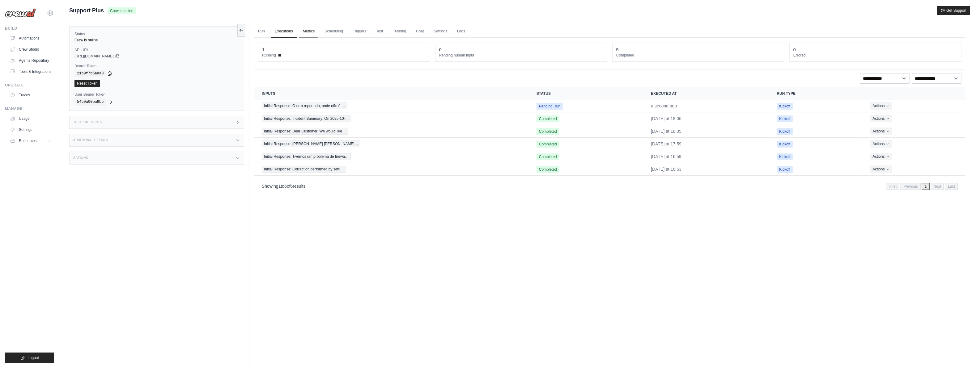 This screenshot has width=980, height=368. I want to click on a: Logs, so click(461, 32).